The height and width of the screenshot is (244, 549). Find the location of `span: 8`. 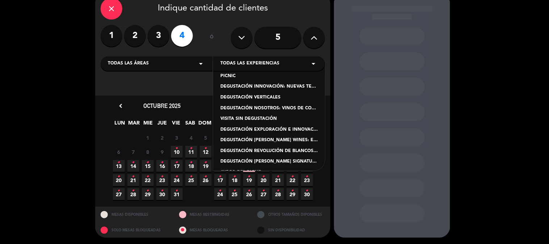

span: 8 is located at coordinates (148, 152).